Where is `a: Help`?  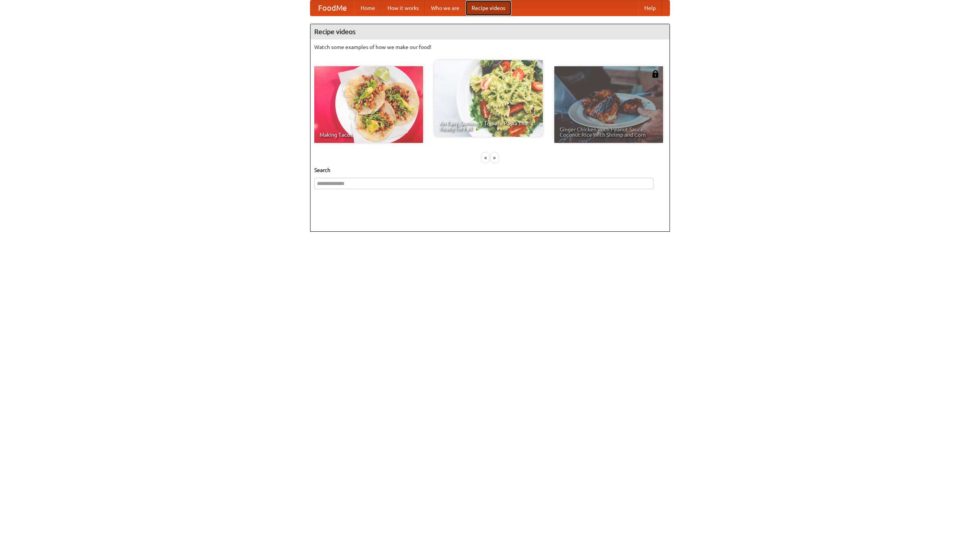
a: Help is located at coordinates (650, 8).